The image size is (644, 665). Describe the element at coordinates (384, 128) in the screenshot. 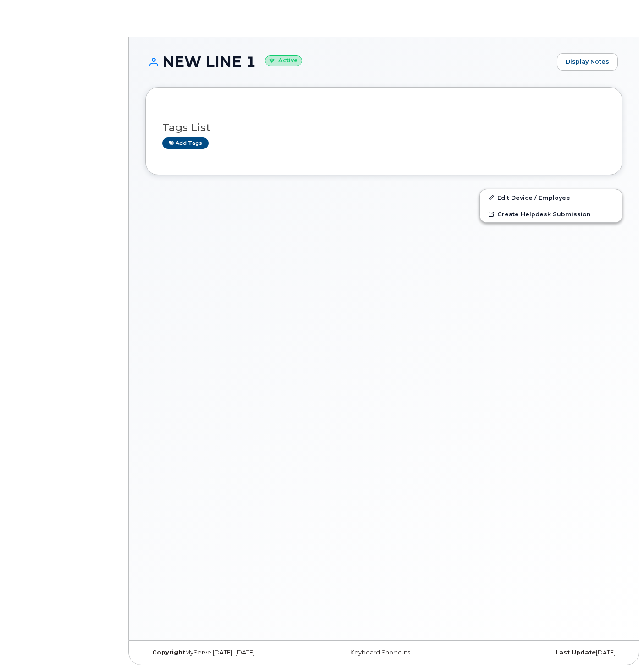

I see `h3: Tags List` at that location.